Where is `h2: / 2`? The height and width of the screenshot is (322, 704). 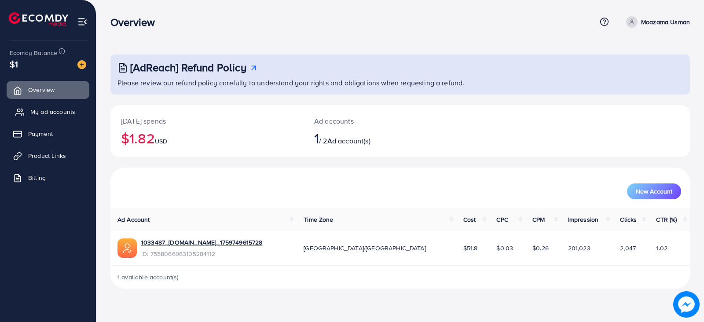 h2: / 2 is located at coordinates (376, 138).